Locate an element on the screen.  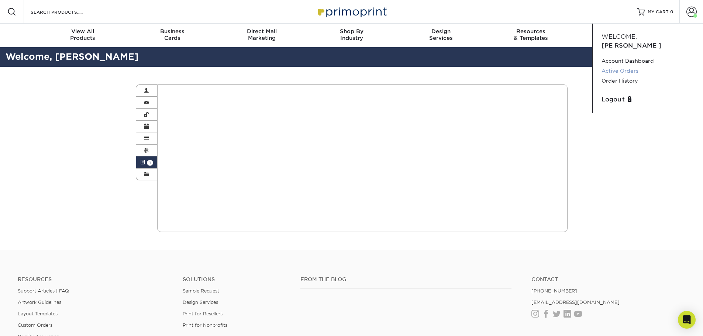
a: Order History is located at coordinates (648, 81).